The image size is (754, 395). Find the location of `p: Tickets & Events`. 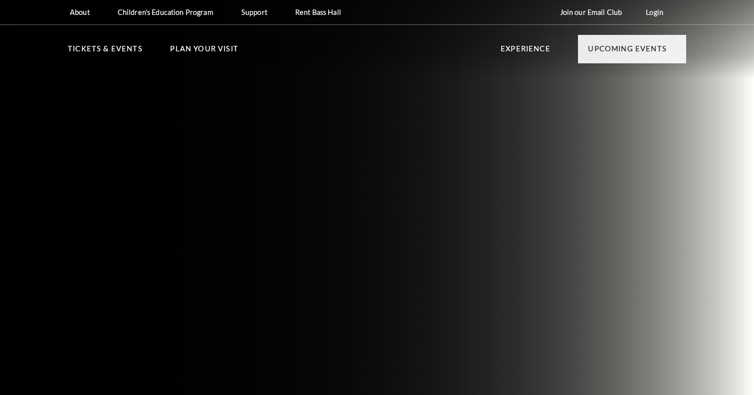

p: Tickets & Events is located at coordinates (105, 52).